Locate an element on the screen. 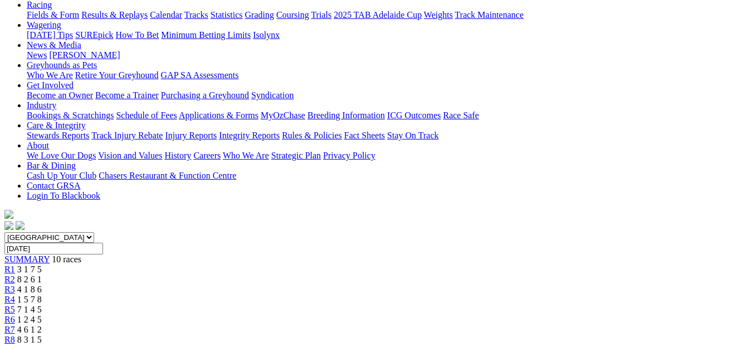 The width and height of the screenshot is (733, 346). a: Weights is located at coordinates (439, 14).